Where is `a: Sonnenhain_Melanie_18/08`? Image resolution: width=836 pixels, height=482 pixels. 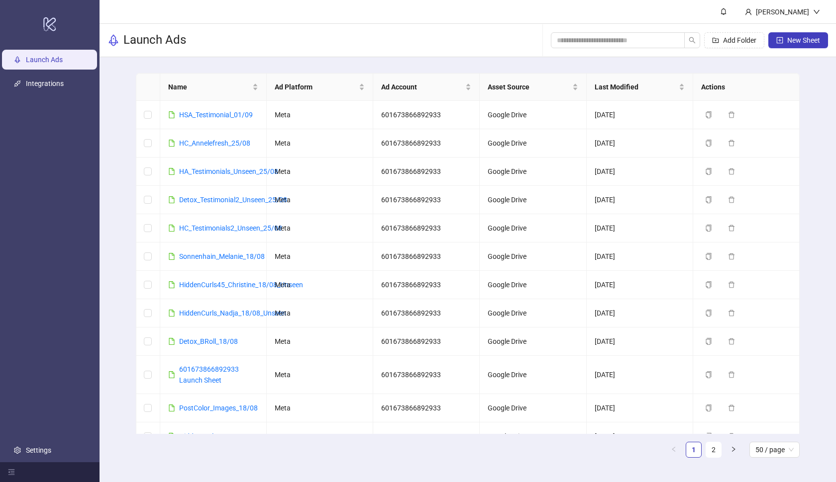
a: Sonnenhain_Melanie_18/08 is located at coordinates (222, 257).